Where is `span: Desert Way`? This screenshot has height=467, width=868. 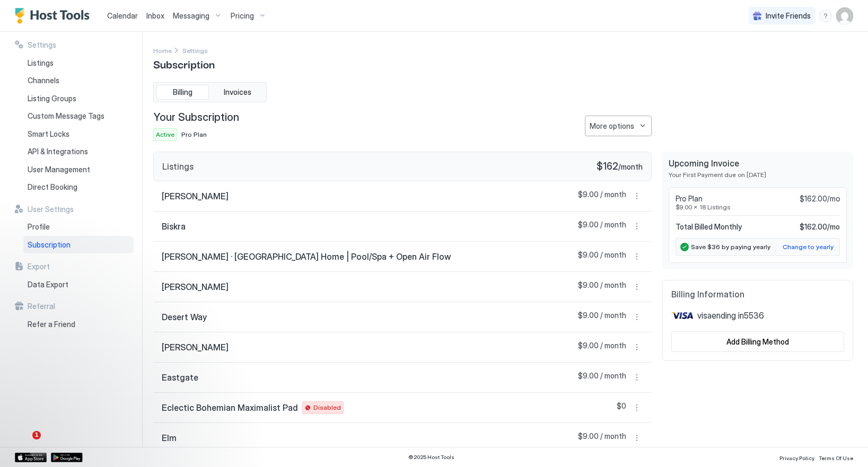
span: Desert Way is located at coordinates (184, 317).